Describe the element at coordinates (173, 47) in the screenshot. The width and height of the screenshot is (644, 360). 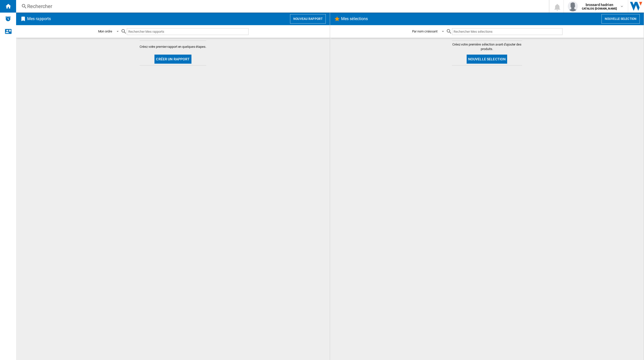
I see `span: Créez votre premier rapport en quelques étapes.` at that location.